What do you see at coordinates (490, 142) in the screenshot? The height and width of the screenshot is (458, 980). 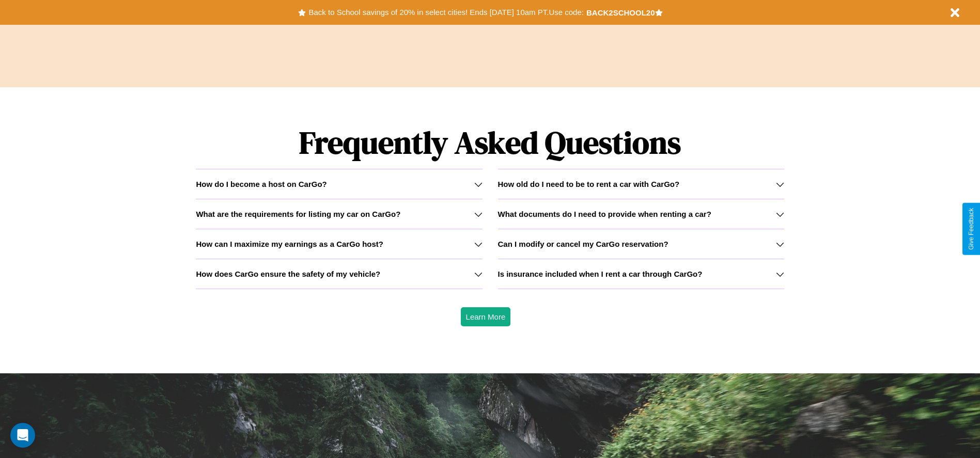 I see `h1: Frequently Asked Questions` at bounding box center [490, 142].